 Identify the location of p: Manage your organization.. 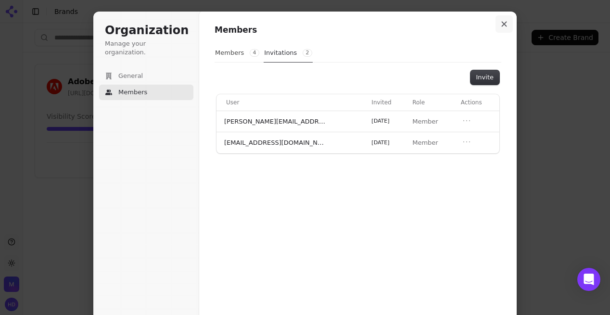
(146, 48).